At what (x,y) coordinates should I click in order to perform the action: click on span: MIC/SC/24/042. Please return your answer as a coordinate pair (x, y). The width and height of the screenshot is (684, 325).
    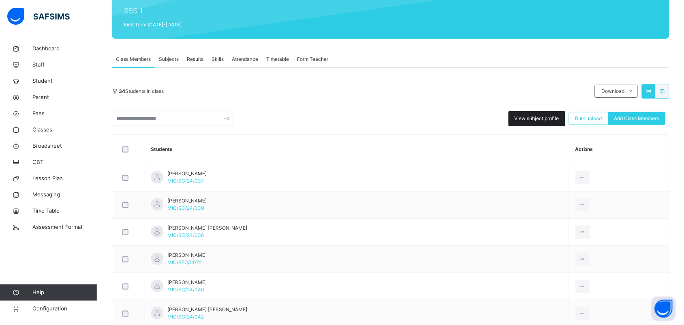
    Looking at the image, I should click on (186, 316).